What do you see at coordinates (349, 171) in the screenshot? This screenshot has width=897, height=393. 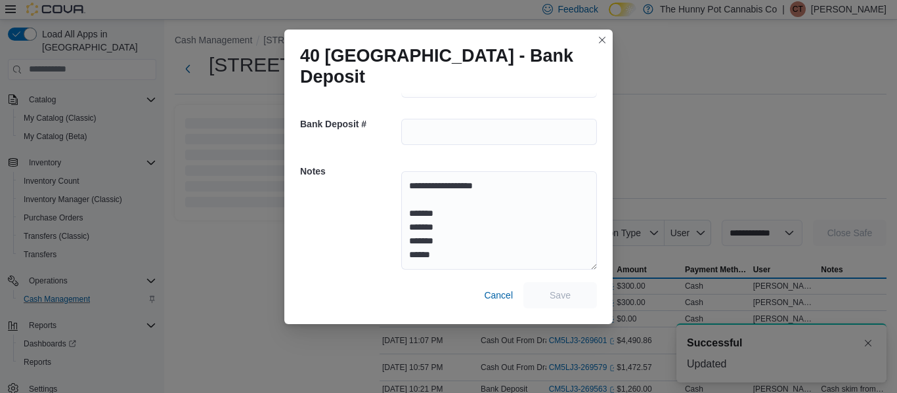 I see `h5: Notes` at bounding box center [349, 171].